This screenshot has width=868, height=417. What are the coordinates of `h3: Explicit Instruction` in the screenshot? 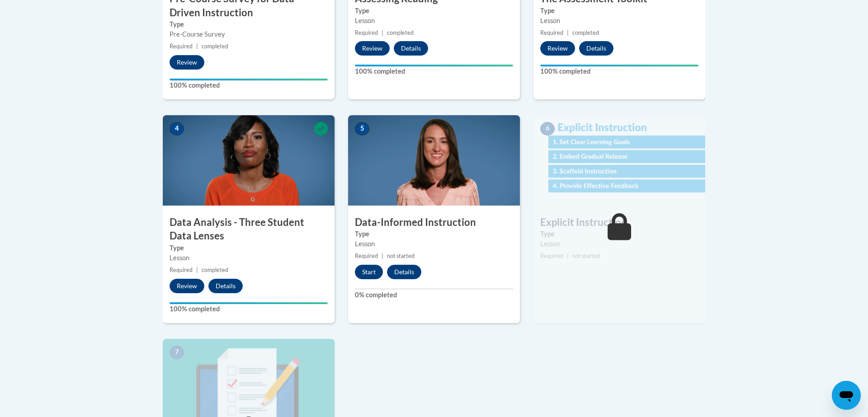 It's located at (619, 222).